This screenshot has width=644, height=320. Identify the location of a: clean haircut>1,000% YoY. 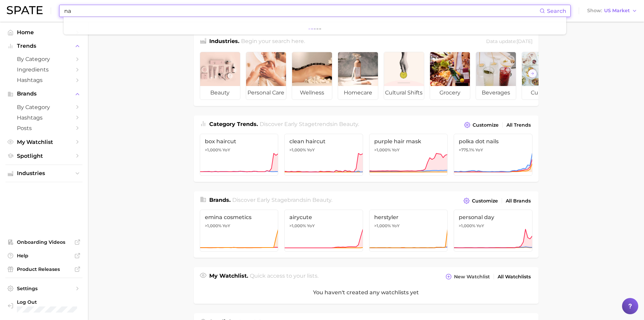
(323, 155).